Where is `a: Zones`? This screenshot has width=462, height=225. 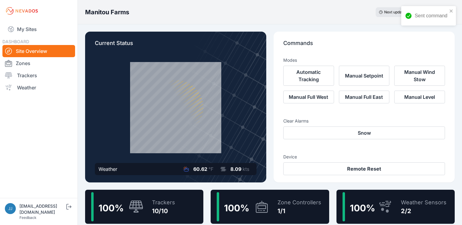
a: Zones is located at coordinates (39, 63).